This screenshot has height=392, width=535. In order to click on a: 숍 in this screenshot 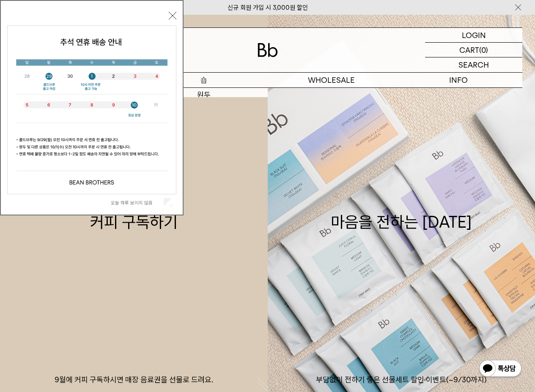, I will do `click(203, 80)`.